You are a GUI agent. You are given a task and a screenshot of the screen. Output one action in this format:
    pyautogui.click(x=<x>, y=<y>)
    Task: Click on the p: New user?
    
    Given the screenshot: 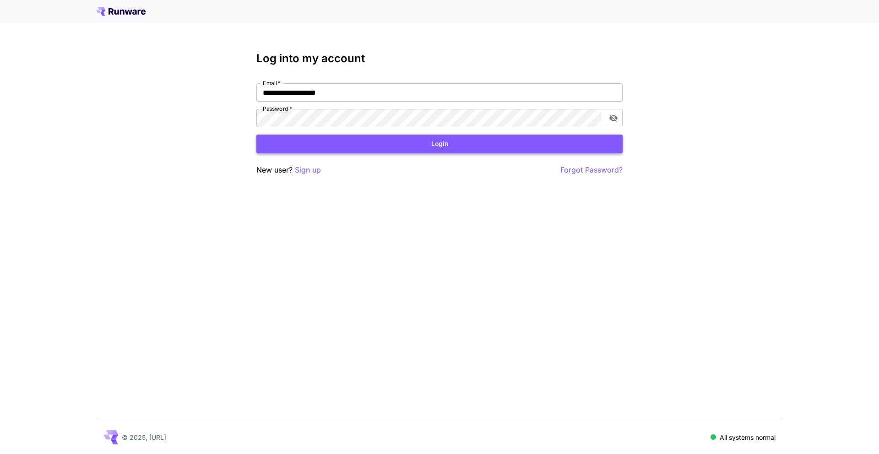 What is the action you would take?
    pyautogui.click(x=289, y=170)
    